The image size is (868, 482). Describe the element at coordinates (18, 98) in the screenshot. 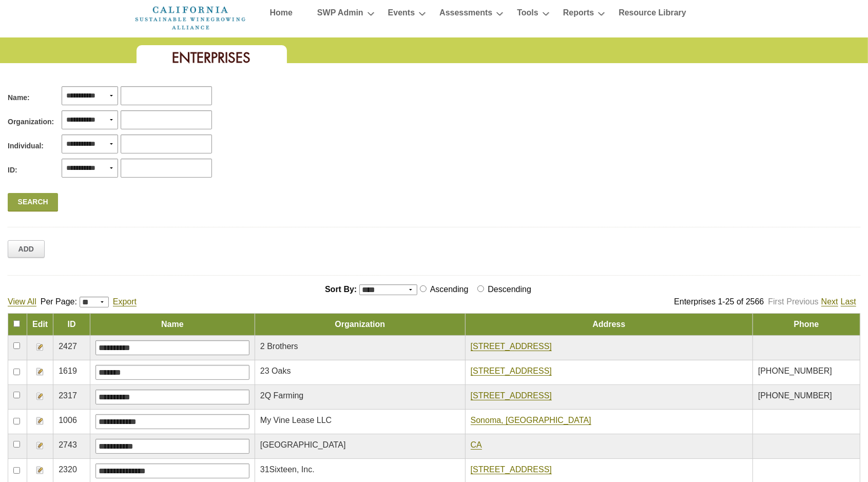

I see `span: Name:` at that location.